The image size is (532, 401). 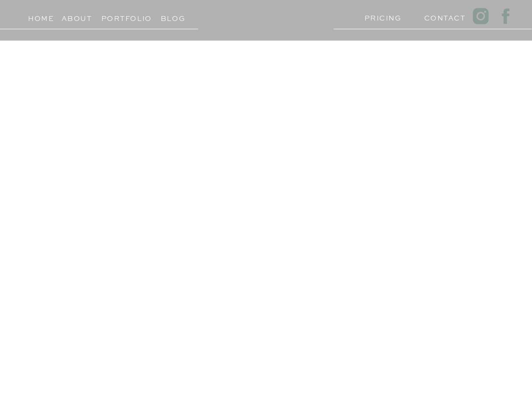 I want to click on h3: PRICING, so click(x=381, y=16).